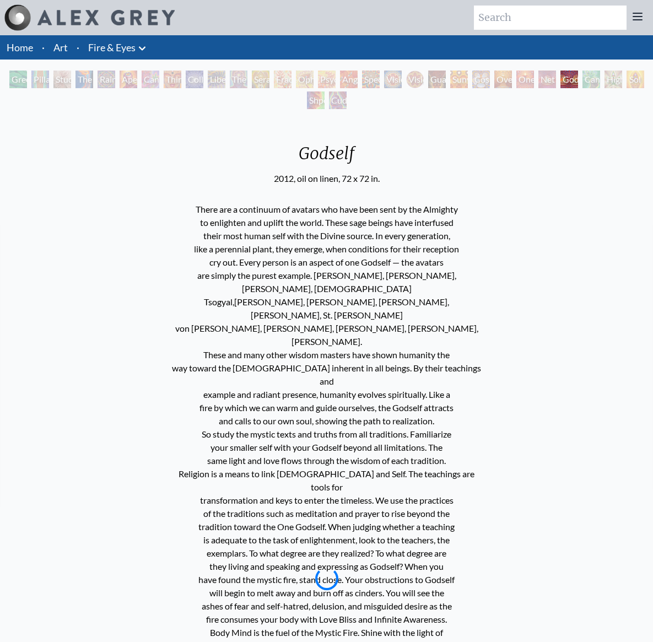 The width and height of the screenshot is (653, 642). What do you see at coordinates (40, 79) in the screenshot?
I see `div: Pillar of Awareness` at bounding box center [40, 79].